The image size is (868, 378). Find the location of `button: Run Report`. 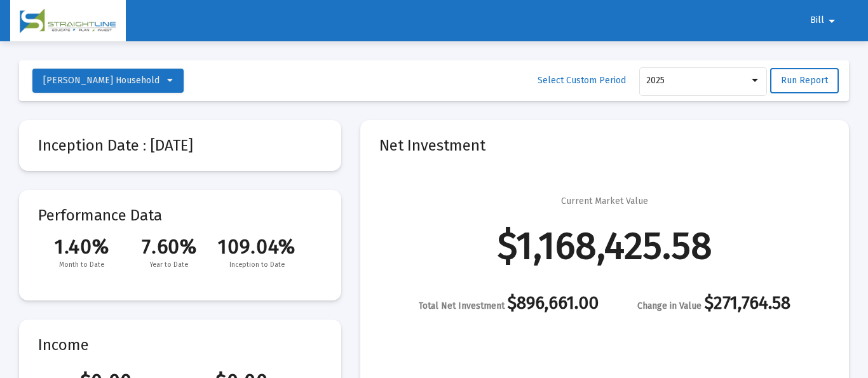

button: Run Report is located at coordinates (805, 80).